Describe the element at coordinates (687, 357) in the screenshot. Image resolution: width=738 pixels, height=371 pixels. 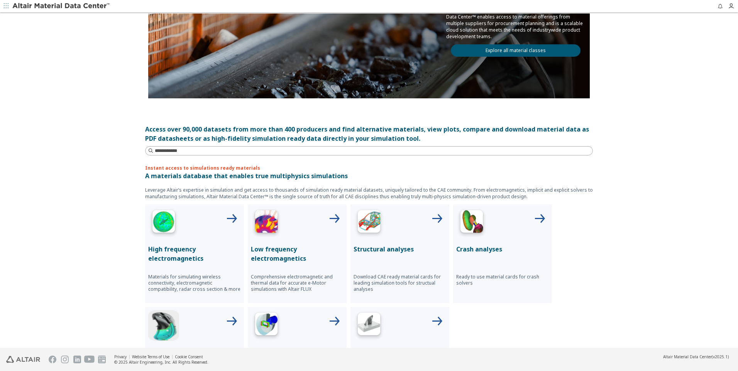
I see `span: Altair Material Data Center` at that location.